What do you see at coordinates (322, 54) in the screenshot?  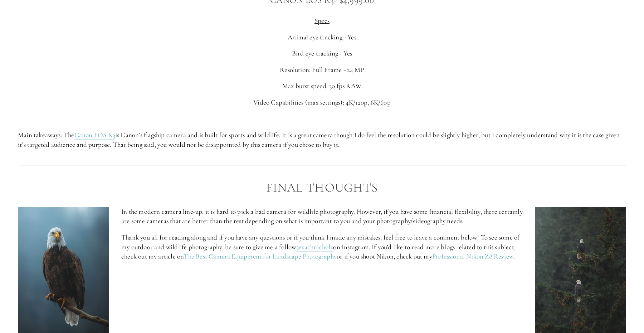 I see `p: Bird eye tracking - Yes` at bounding box center [322, 54].